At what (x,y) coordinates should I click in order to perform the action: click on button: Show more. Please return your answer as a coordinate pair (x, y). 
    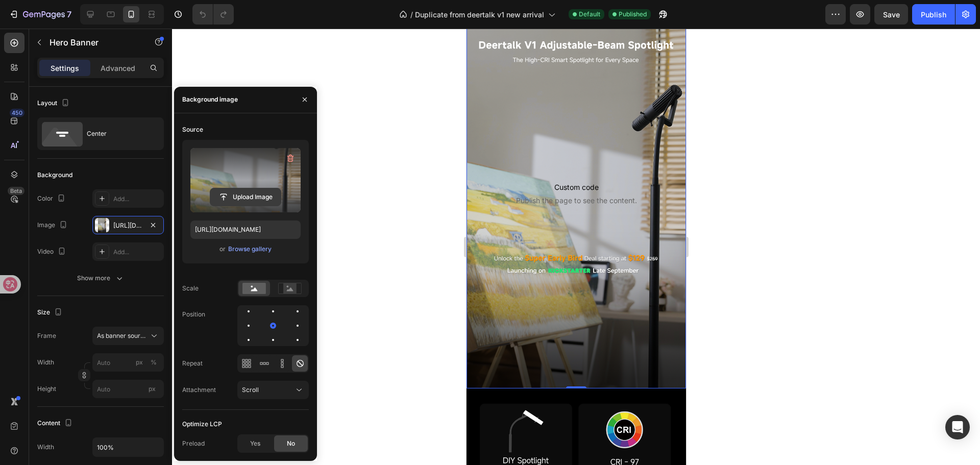
    Looking at the image, I should click on (101, 278).